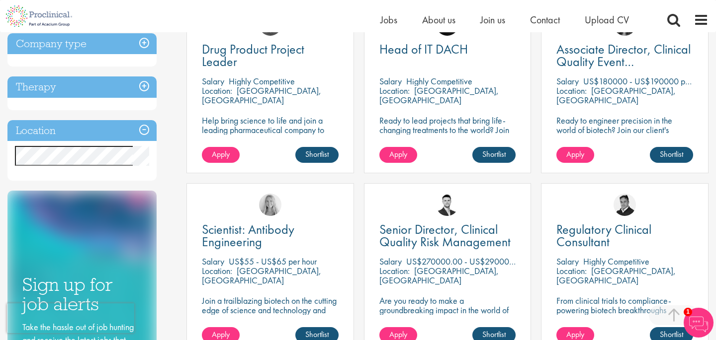 The height and width of the screenshot is (340, 716). What do you see at coordinates (545, 20) in the screenshot?
I see `span: Contact` at bounding box center [545, 20].